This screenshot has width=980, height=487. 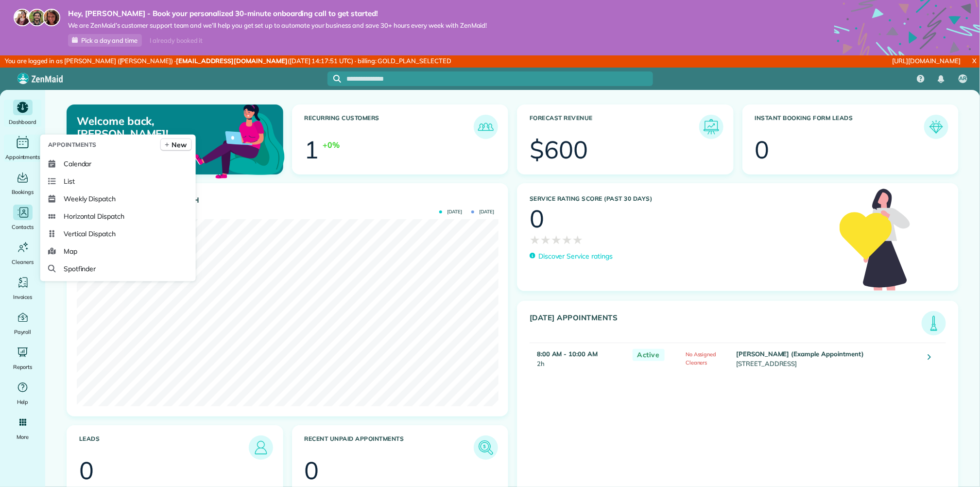 What do you see at coordinates (22, 262) in the screenshot?
I see `span: Cleaners` at bounding box center [22, 262].